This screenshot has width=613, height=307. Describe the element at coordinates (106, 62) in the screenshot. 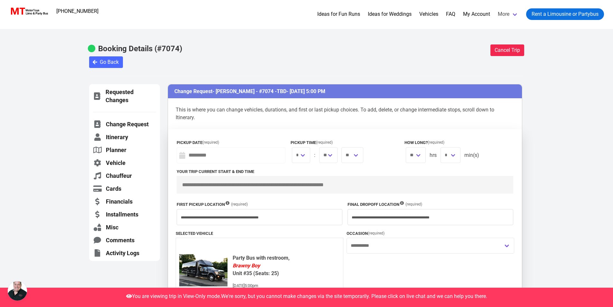

I see `button: Go Back` at that location.